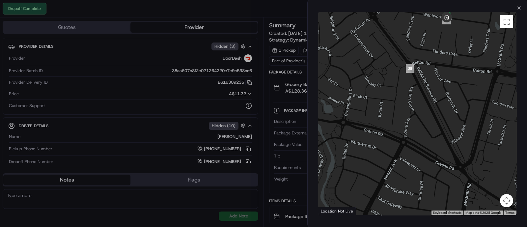 This screenshot has height=227, width=527. I want to click on button: Keyboard shortcuts, so click(448, 213).